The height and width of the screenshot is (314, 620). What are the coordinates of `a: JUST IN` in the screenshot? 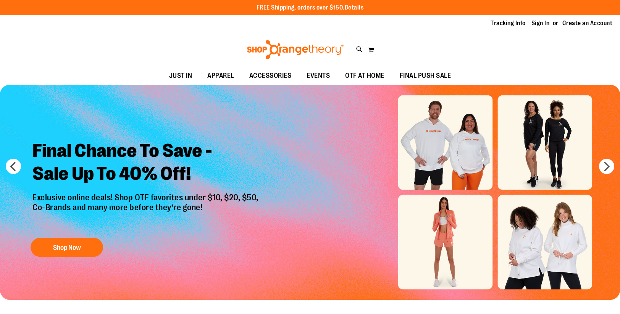 It's located at (181, 76).